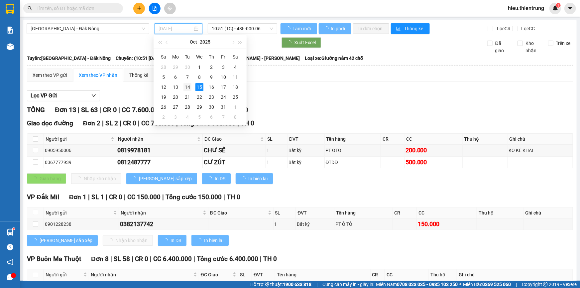  Describe the element at coordinates (447, 224) in the screenshot. I see `div: 150.000` at that location.